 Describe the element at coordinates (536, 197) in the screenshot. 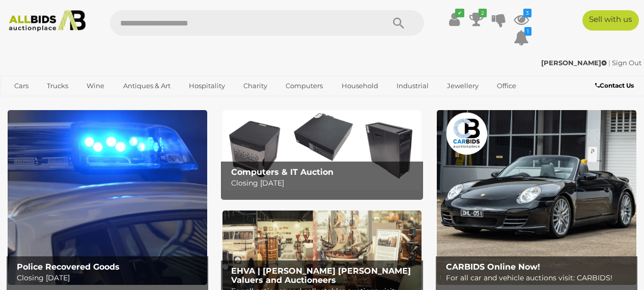

I see `a: CARBIDS Online Now! CARBIDS Online Now! For all car and vehicle auctions visit: CARBIDS!` at that location.